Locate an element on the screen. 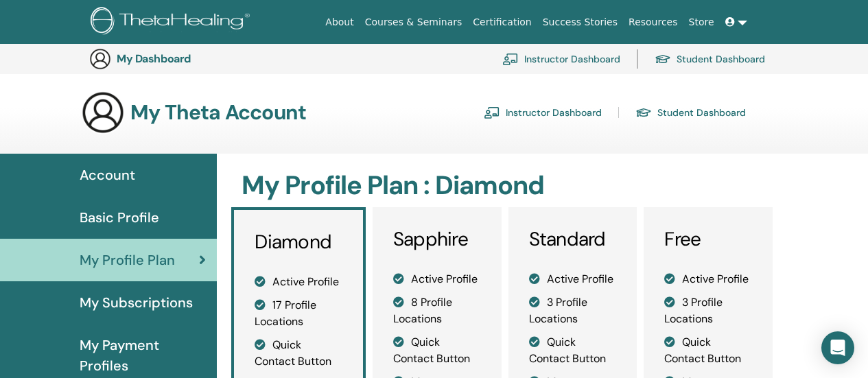 The width and height of the screenshot is (868, 378). img: logo.png is located at coordinates (172, 22).